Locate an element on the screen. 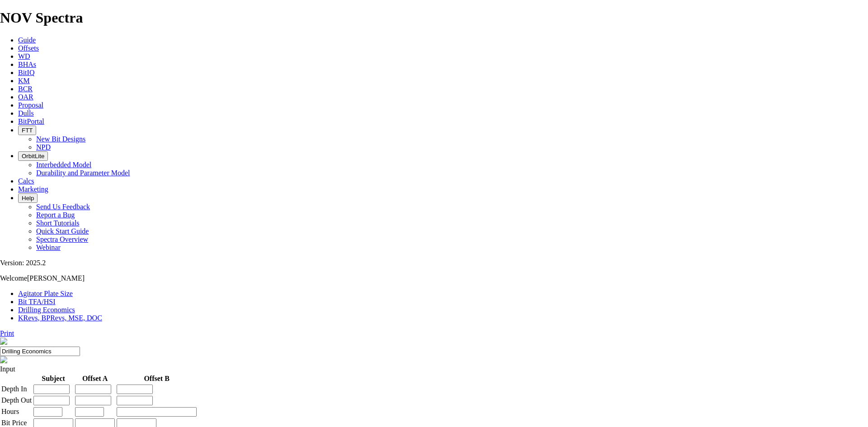 This screenshot has width=868, height=427. a: Calcs is located at coordinates (26, 181).